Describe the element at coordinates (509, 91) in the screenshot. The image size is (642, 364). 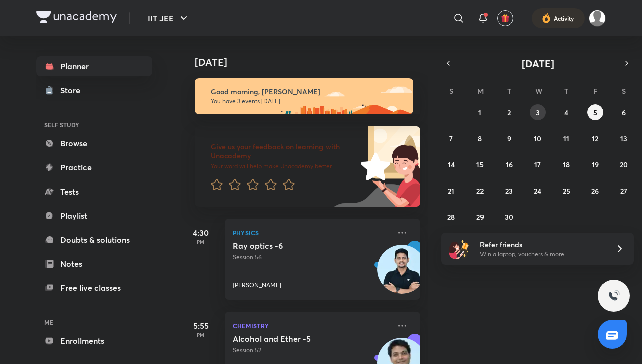
I see `abbr: Tuesday` at that location.